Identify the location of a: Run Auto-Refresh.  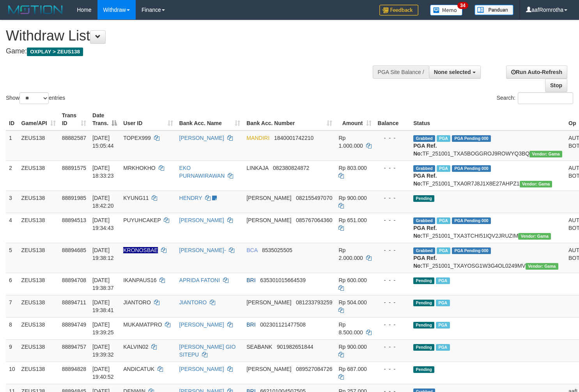
(537, 72).